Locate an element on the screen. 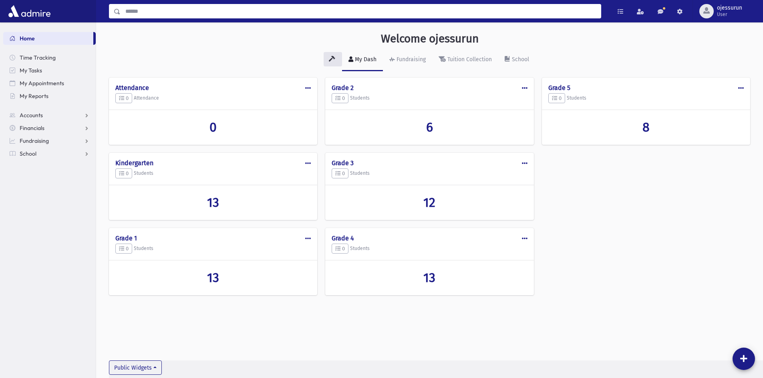 The width and height of the screenshot is (763, 378). span: 8 is located at coordinates (646, 127).